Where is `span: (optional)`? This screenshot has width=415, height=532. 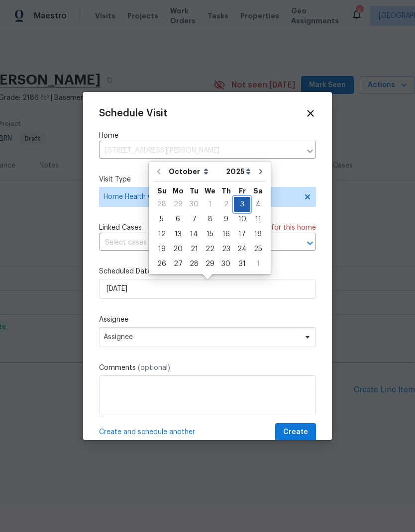
span: (optional) is located at coordinates (154, 368).